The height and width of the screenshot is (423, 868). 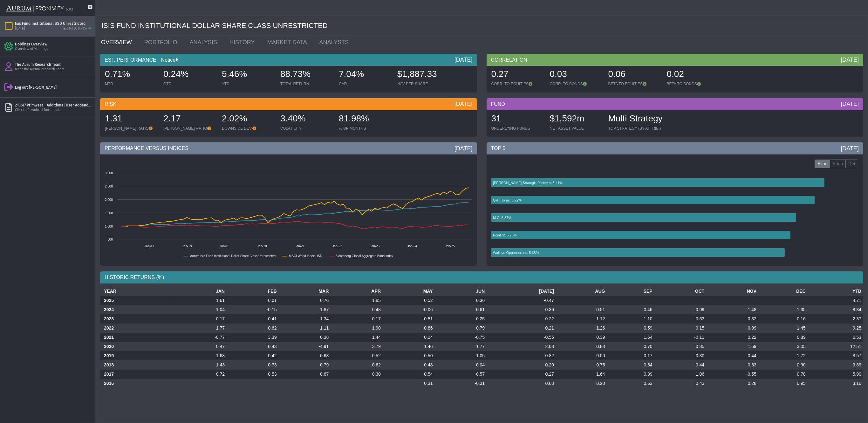 I want to click on span: 0.27, so click(x=500, y=74).